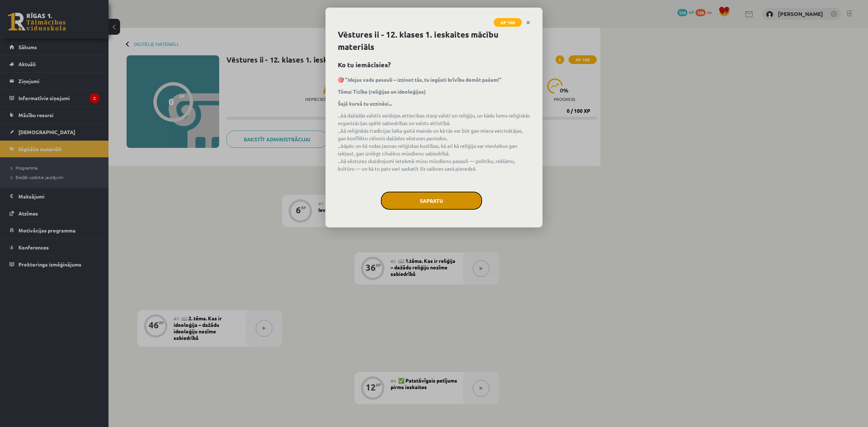 This screenshot has width=868, height=427. Describe the element at coordinates (382, 92) in the screenshot. I see `strong: Tēma: Ticība (reliģijas un ideoloģijas)` at that location.